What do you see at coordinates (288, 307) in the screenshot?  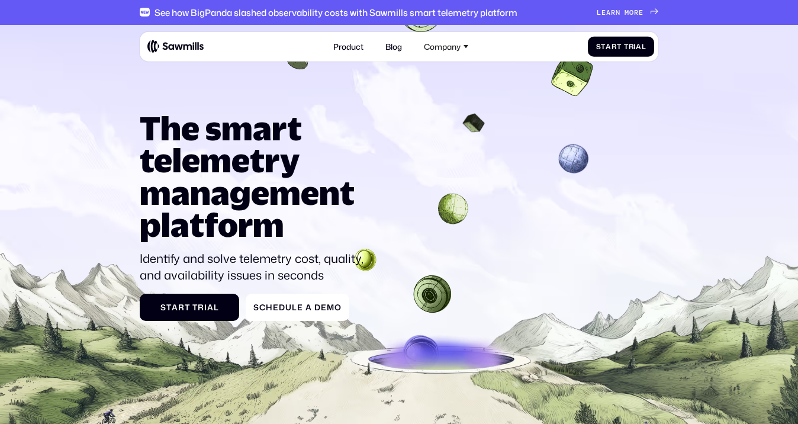 I see `span: u` at bounding box center [288, 307].